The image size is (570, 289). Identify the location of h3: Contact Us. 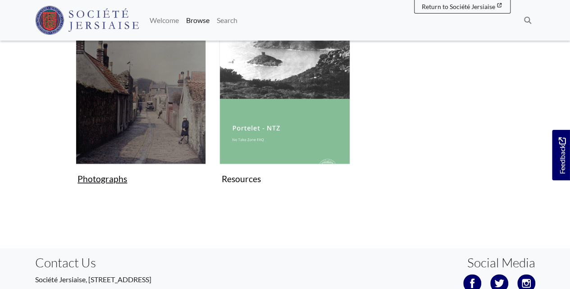
(157, 263).